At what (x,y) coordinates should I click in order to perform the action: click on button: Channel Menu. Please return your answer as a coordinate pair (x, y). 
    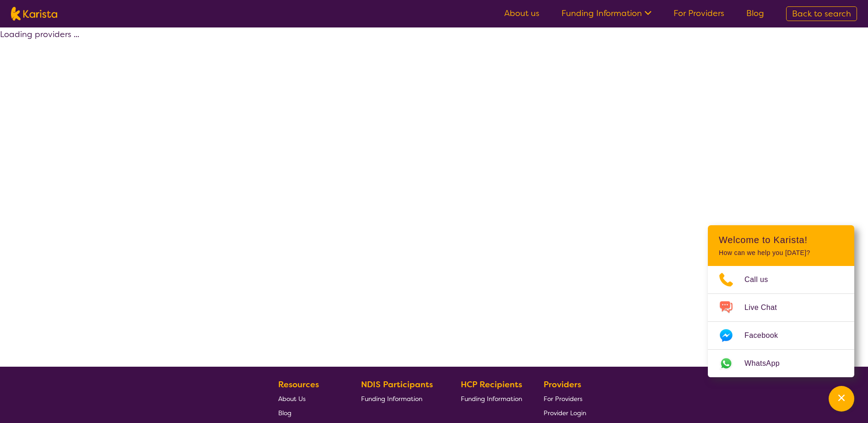
    Looking at the image, I should click on (841, 398).